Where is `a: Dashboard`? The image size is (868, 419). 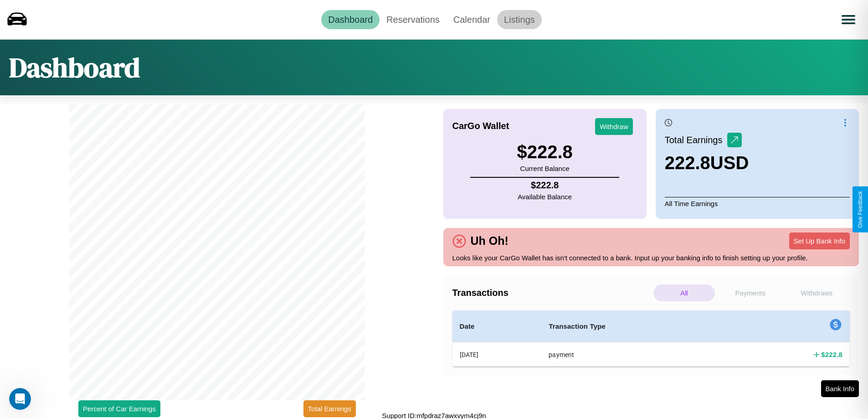
a: Dashboard is located at coordinates (350, 20).